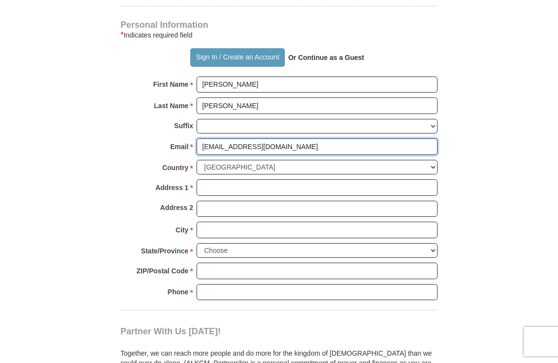 The height and width of the screenshot is (363, 558). I want to click on strong: State/Province, so click(164, 251).